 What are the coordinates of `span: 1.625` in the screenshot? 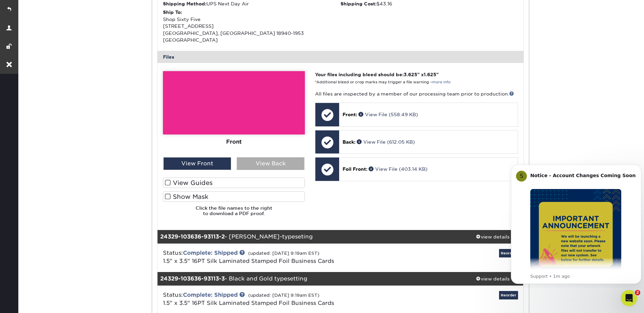 It's located at (430, 74).